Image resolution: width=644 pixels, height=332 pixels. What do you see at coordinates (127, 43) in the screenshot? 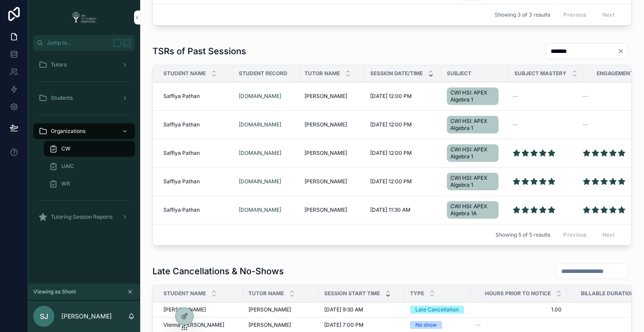
I see `span: K` at bounding box center [127, 43].